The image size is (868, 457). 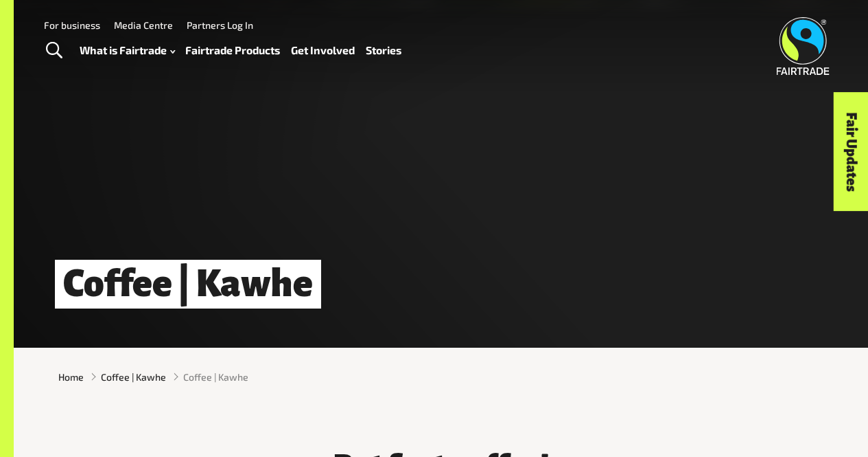 I want to click on span: Home, so click(x=71, y=376).